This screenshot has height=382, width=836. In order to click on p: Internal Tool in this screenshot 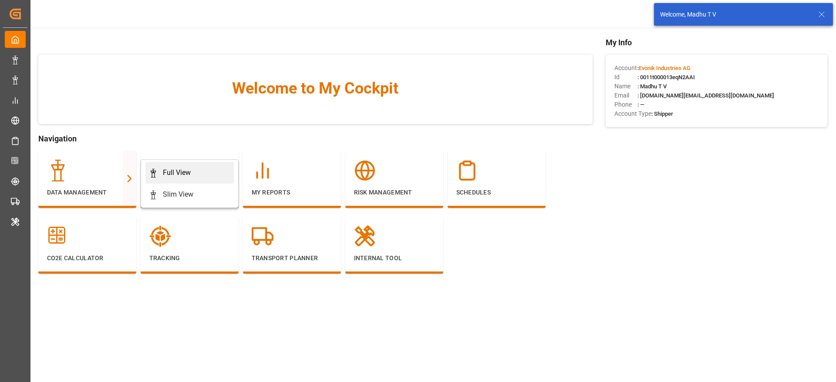, I will do `click(394, 258)`.